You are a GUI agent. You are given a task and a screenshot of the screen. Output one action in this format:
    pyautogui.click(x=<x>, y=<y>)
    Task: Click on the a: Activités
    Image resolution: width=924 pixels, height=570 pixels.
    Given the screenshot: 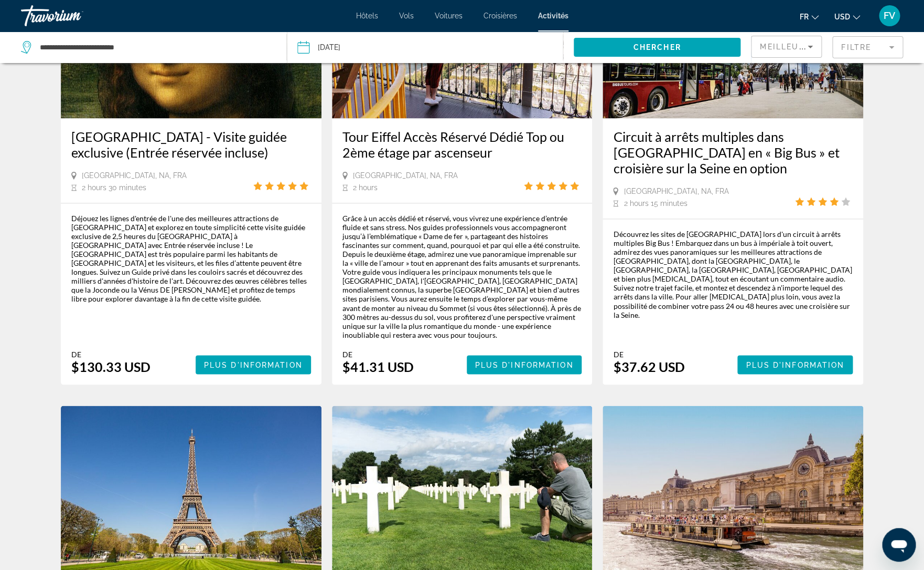 What is the action you would take?
    pyautogui.click(x=553, y=15)
    